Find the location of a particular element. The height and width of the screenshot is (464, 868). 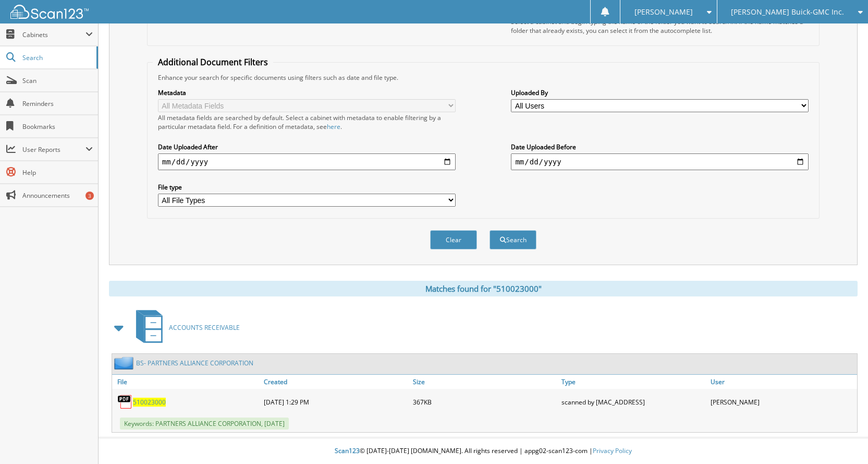

a: Privacy Policy is located at coordinates (612, 450).